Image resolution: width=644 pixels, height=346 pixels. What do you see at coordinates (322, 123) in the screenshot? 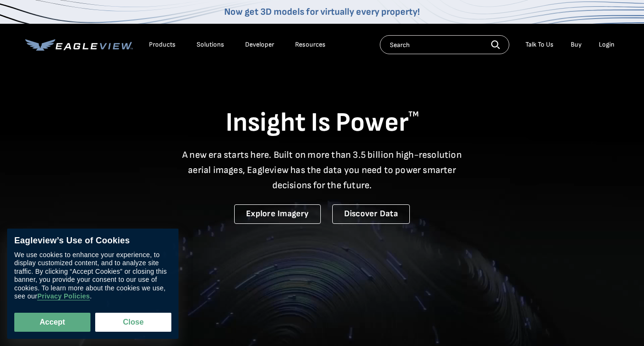
I see `h1: Insight Is Power` at bounding box center [322, 123].